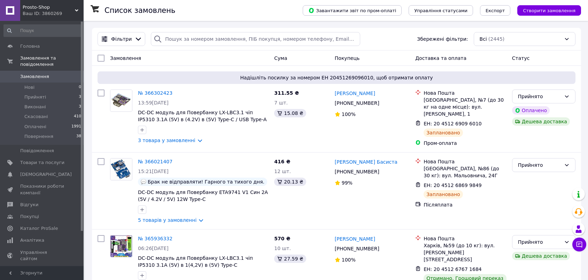 The width and height of the screenshot is (588, 280). What do you see at coordinates (281, 103) in the screenshot?
I see `span: 7 шт.` at bounding box center [281, 103].